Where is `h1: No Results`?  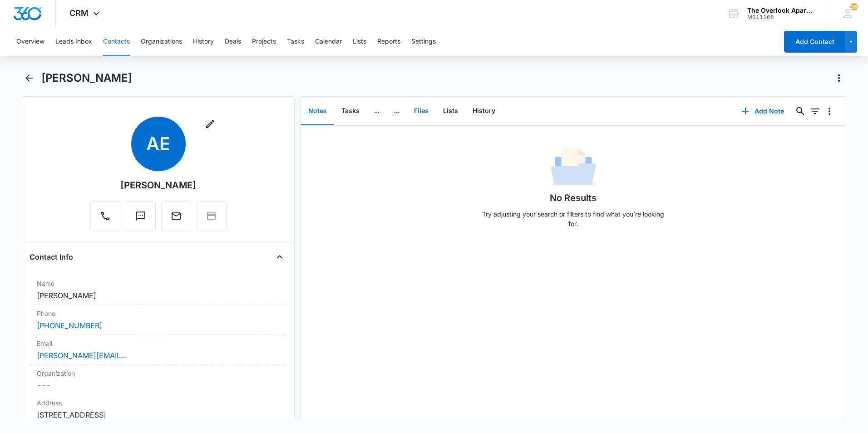
h1: No Results is located at coordinates (573, 198).